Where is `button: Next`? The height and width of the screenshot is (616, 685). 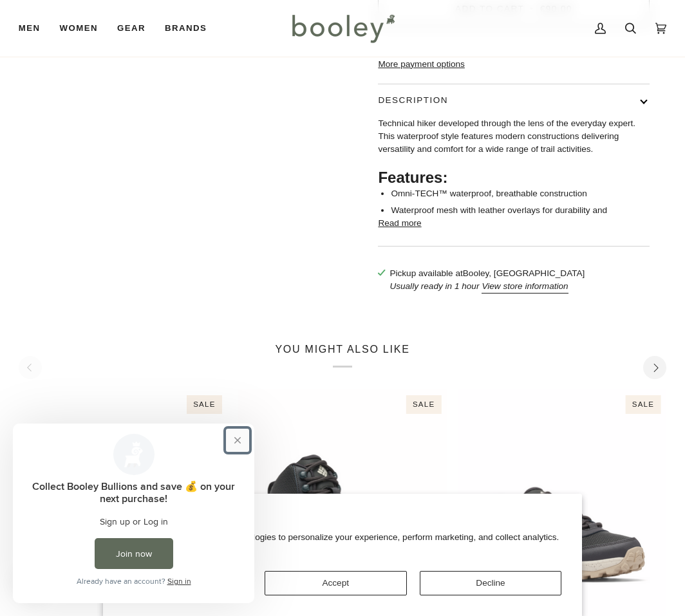
button: Next is located at coordinates (655, 368).